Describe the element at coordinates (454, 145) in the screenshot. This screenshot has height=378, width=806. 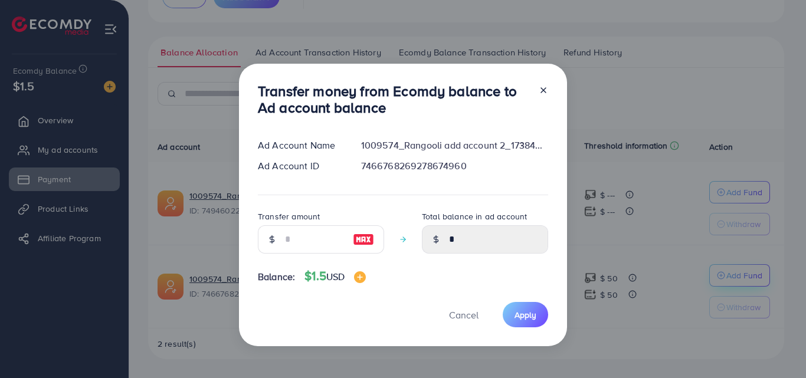
I see `div: 1009574_Rangooli add account 2_1738492482316` at that location.